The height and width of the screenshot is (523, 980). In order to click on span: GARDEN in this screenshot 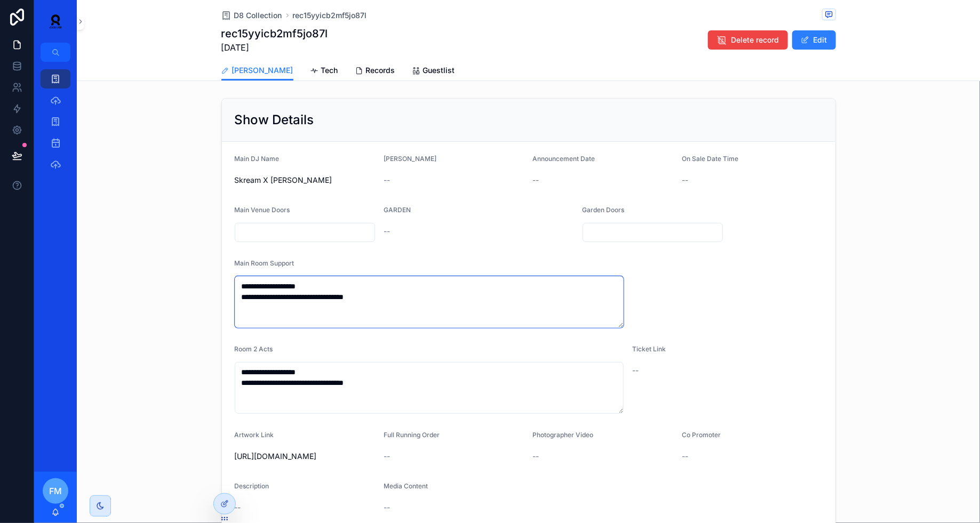, I will do `click(397, 210)`.